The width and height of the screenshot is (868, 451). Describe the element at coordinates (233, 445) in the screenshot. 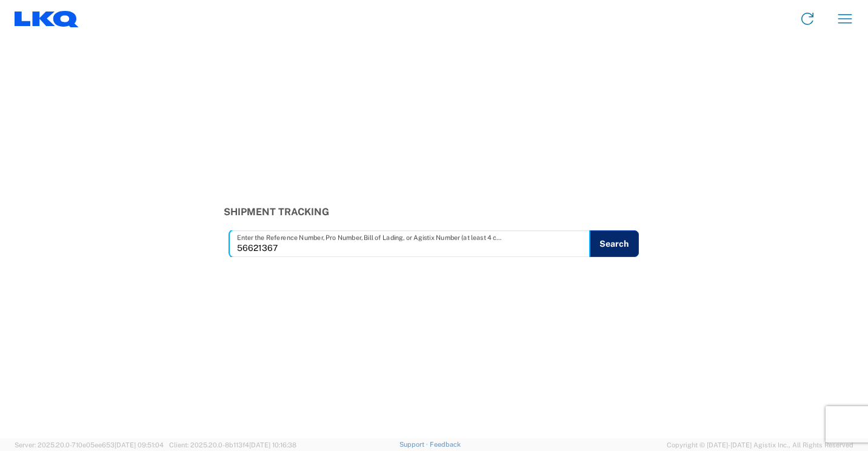

I see `span: Client: 2025.20.0-8b113f4` at that location.